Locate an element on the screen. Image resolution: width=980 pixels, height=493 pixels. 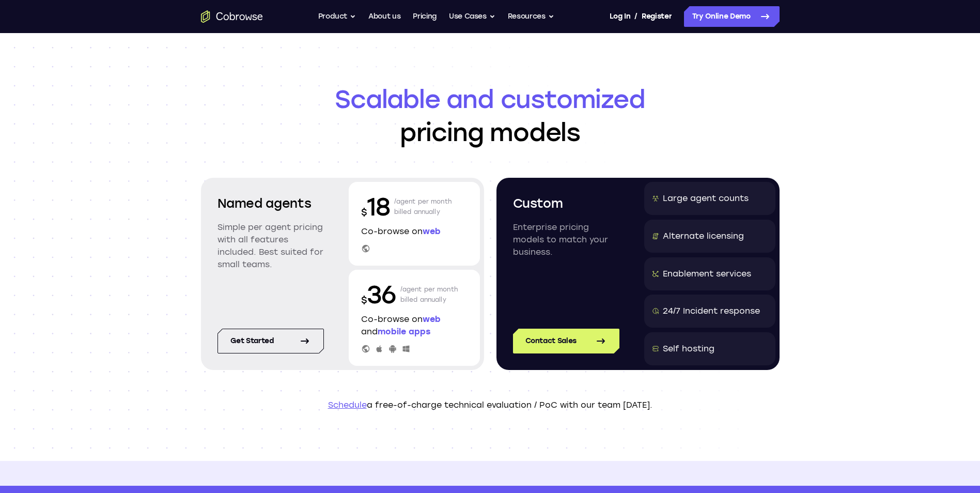
button: Use Cases is located at coordinates (472, 17).